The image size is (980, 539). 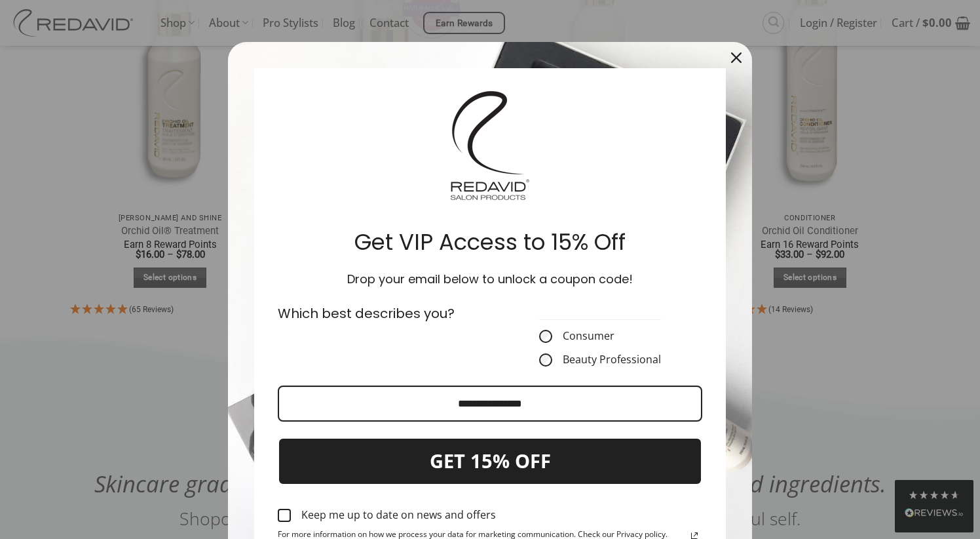 What do you see at coordinates (600, 337) in the screenshot?
I see `label: Consumer` at bounding box center [600, 337].